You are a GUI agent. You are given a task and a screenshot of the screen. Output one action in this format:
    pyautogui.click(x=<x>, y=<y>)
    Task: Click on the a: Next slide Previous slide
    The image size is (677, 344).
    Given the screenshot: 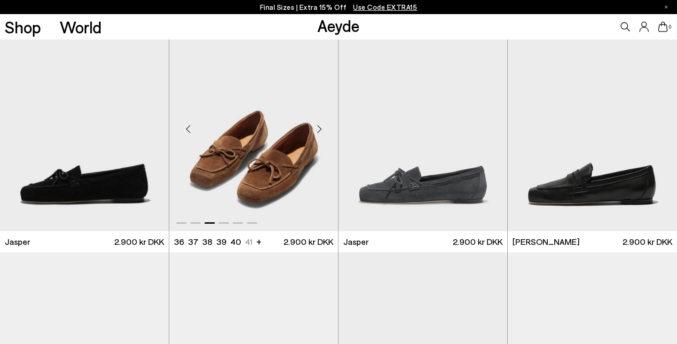 What is the action you would take?
    pyautogui.click(x=253, y=125)
    